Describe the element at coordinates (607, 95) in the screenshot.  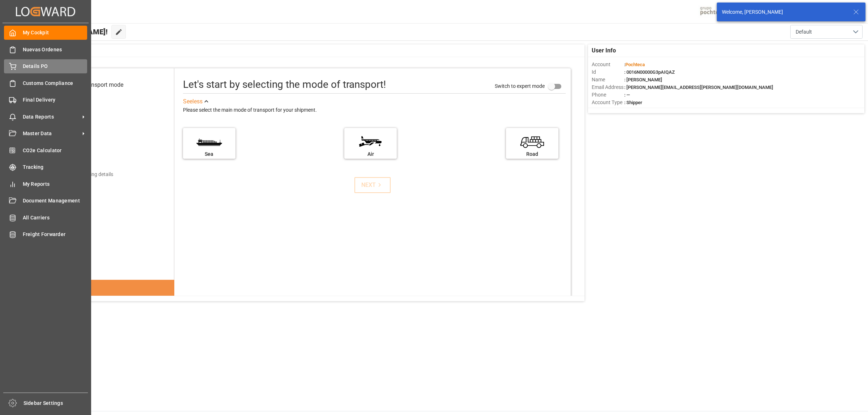
I see `span: Phone` at that location.